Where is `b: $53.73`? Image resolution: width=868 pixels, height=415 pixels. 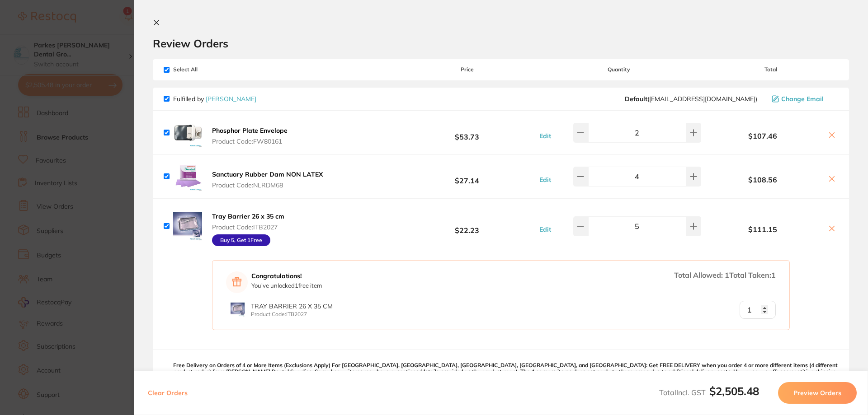
b: $53.73 is located at coordinates (467, 132).